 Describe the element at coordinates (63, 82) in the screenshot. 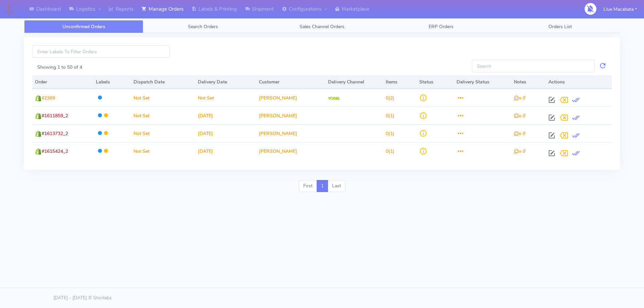

I see `th: Order` at that location.